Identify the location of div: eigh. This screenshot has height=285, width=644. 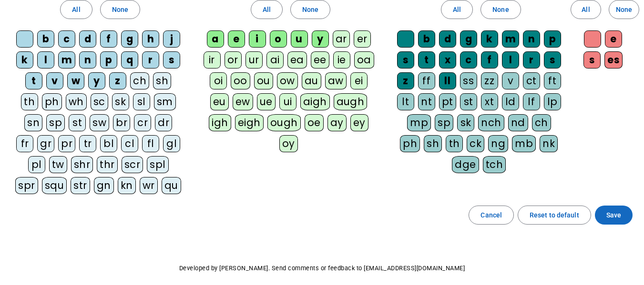
(250, 123).